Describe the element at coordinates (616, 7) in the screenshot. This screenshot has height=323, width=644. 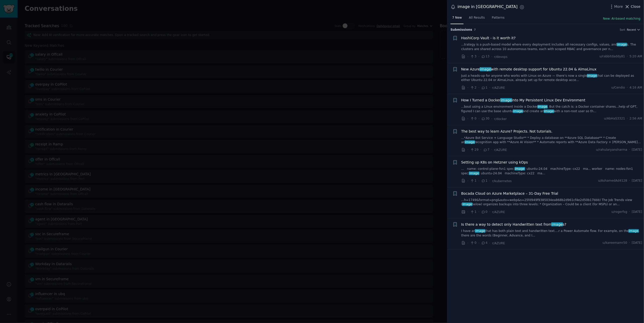
I see `button: More` at that location.